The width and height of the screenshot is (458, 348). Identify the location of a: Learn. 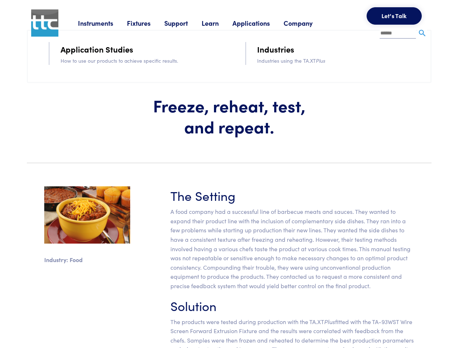
(217, 23).